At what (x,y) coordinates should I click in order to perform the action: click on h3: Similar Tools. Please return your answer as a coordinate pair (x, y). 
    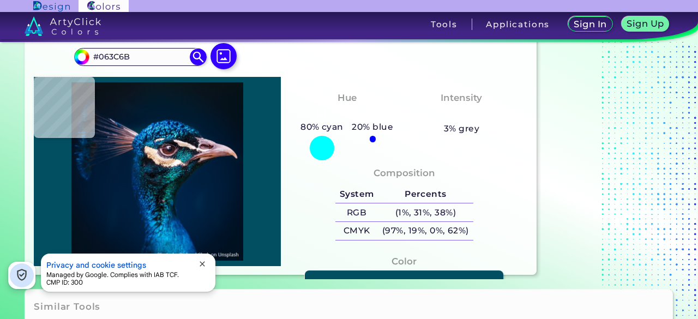
    Looking at the image, I should click on (67, 307).